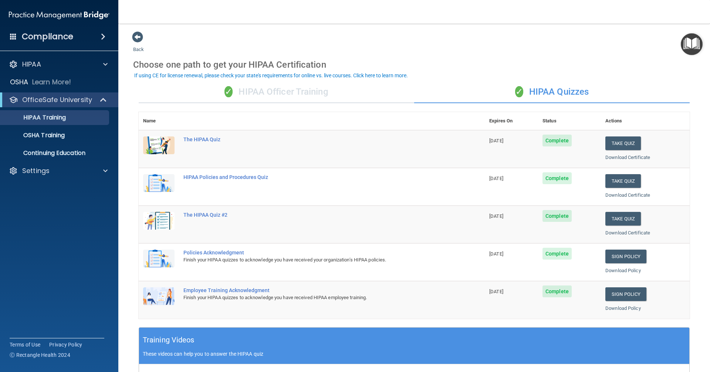 Image resolution: width=710 pixels, height=372 pixels. I want to click on a: Terms of Use, so click(25, 345).